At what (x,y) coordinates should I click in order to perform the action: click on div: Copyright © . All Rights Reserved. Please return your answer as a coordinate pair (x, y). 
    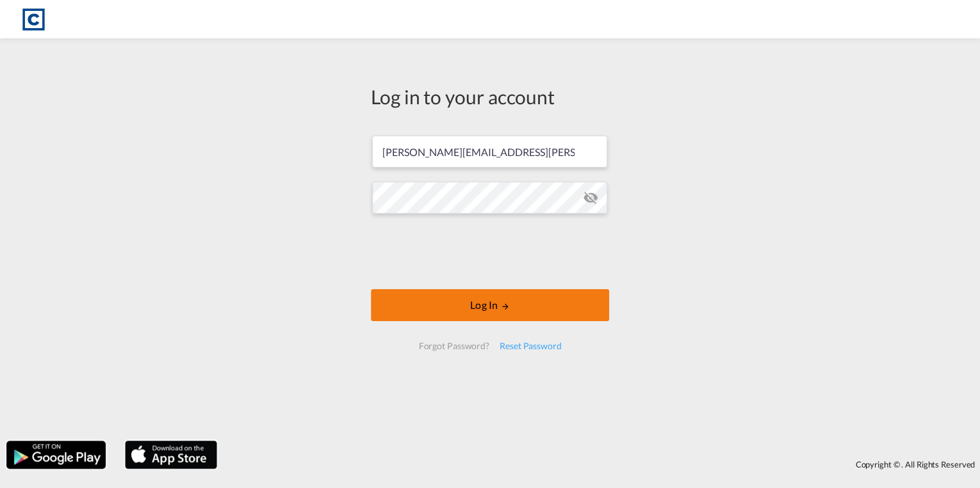
    Looking at the image, I should click on (601, 465).